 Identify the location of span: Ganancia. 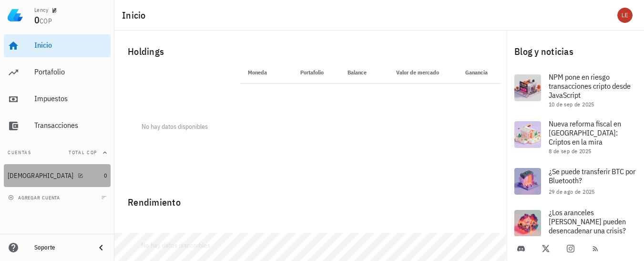
(479, 72).